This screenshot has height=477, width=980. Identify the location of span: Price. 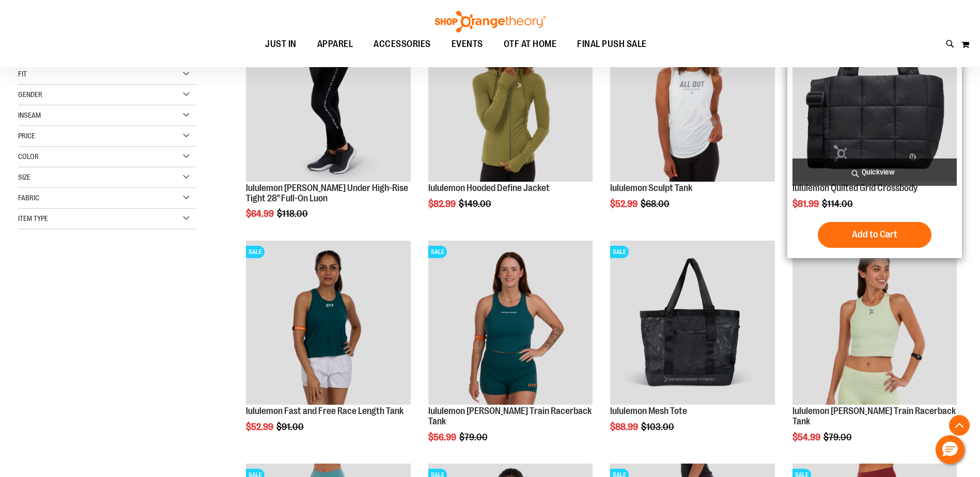
(27, 136).